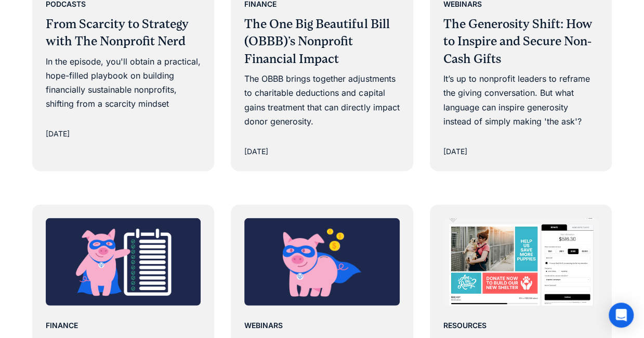  I want to click on div: Webinars, so click(264, 326).